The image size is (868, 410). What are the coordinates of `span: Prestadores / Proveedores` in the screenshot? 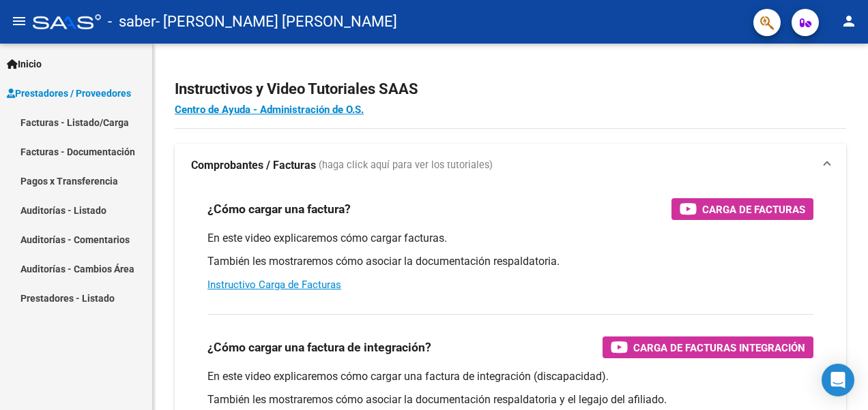 It's located at (69, 93).